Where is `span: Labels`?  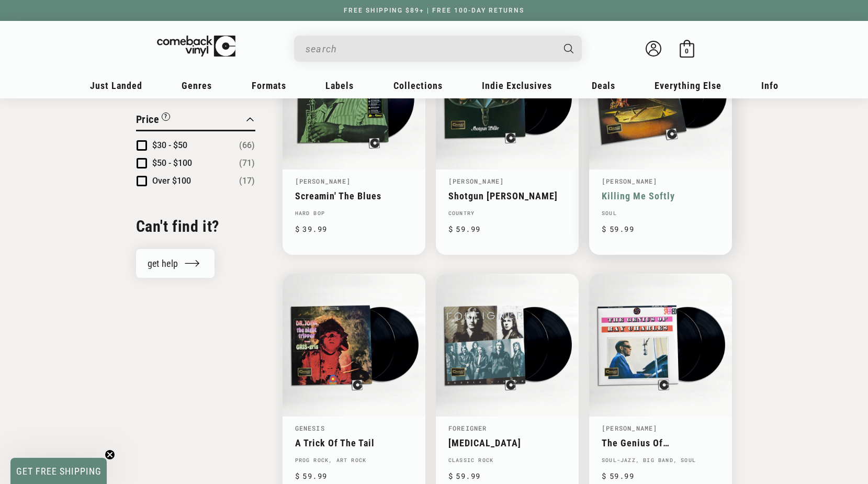
span: Labels is located at coordinates (340, 85).